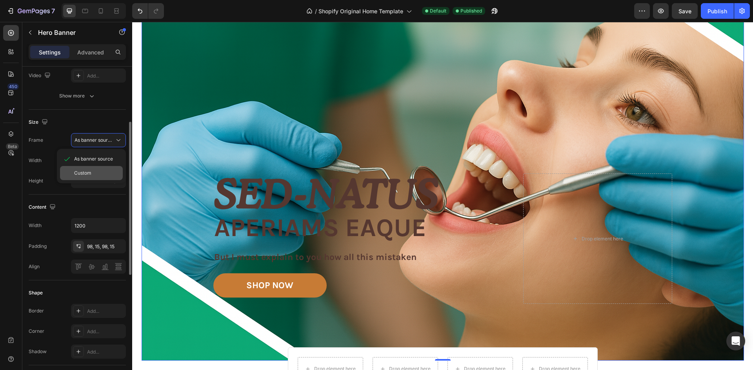 Image resolution: width=753 pixels, height=370 pixels. I want to click on div: Beta, so click(12, 147).